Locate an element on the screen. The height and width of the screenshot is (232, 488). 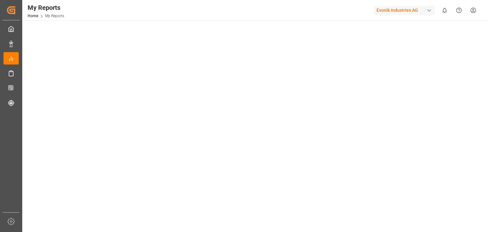
button: Evonik Industries AG is located at coordinates (406, 10).